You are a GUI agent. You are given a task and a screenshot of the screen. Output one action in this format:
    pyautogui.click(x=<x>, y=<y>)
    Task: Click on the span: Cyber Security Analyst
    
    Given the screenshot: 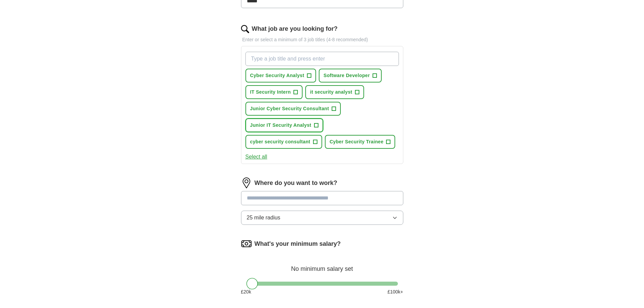 What is the action you would take?
    pyautogui.click(x=277, y=75)
    